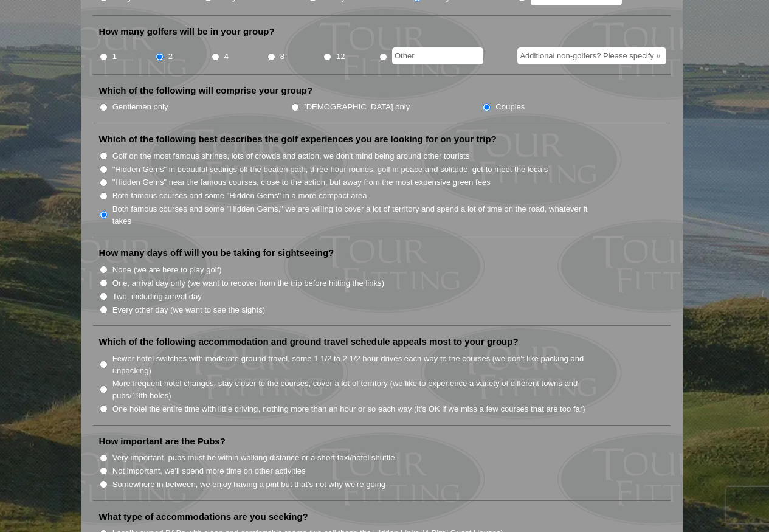 The width and height of the screenshot is (769, 532). I want to click on label: 1, so click(114, 56).